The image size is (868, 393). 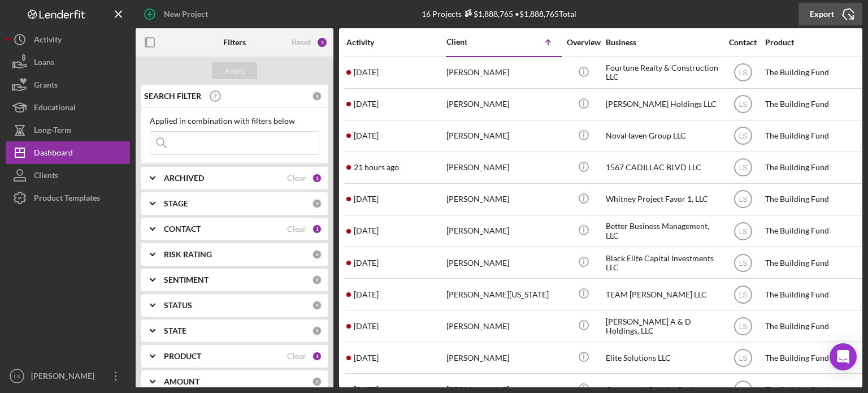 I want to click on a: Dashboard, so click(x=68, y=152).